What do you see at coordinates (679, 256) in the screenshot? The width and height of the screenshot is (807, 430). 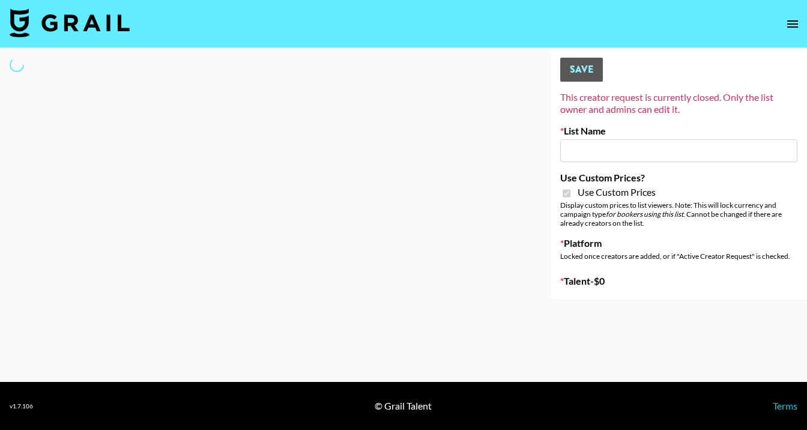 I see `div: Locked once creators are added, or if "Active Creator Request" is checked.` at bounding box center [679, 256].